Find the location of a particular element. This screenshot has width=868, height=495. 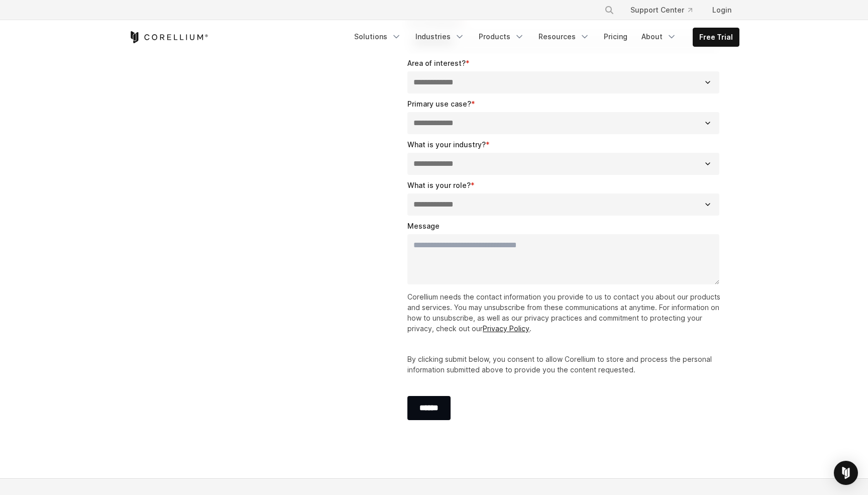

a: Corellium Home is located at coordinates (168, 37).